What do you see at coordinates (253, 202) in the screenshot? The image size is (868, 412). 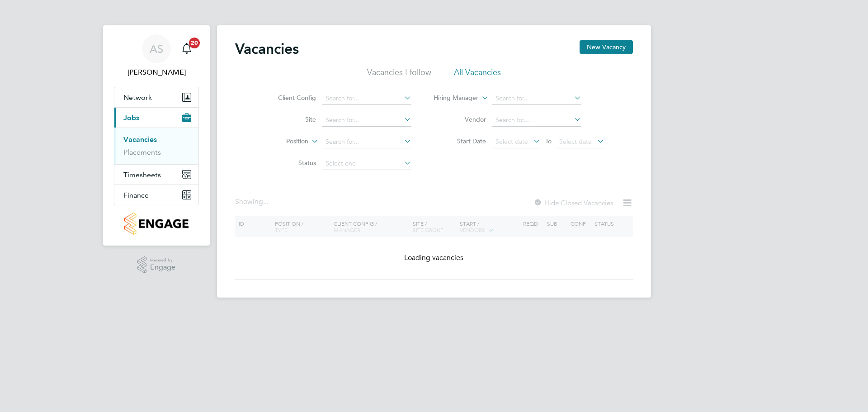 I see `div: Showing` at bounding box center [253, 202].